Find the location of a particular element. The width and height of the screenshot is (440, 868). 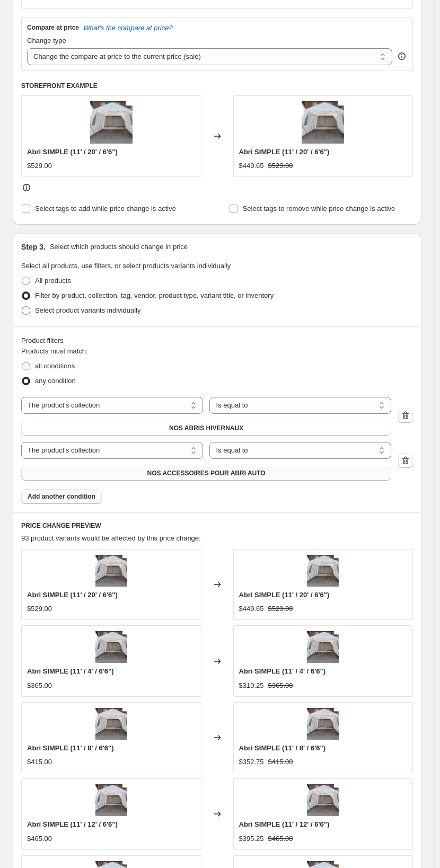

span: NOS ACCESSOIRES POUR ABRI AUTO is located at coordinates (207, 473).